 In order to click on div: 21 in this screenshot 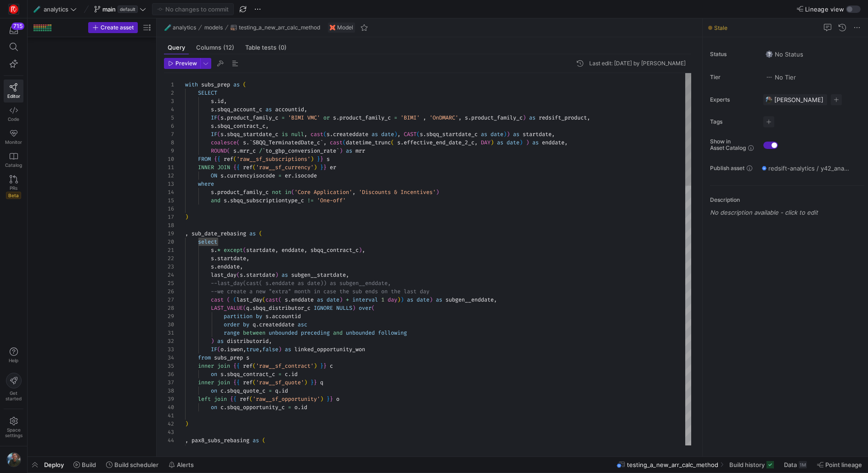, I will do `click(169, 250)`.